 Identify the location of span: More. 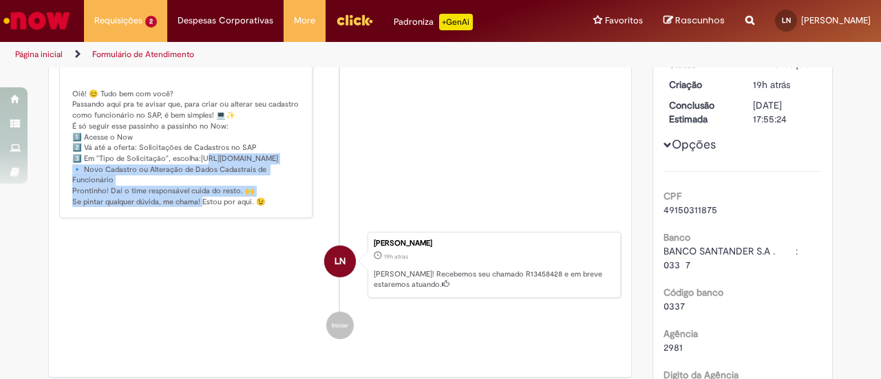
(304, 21).